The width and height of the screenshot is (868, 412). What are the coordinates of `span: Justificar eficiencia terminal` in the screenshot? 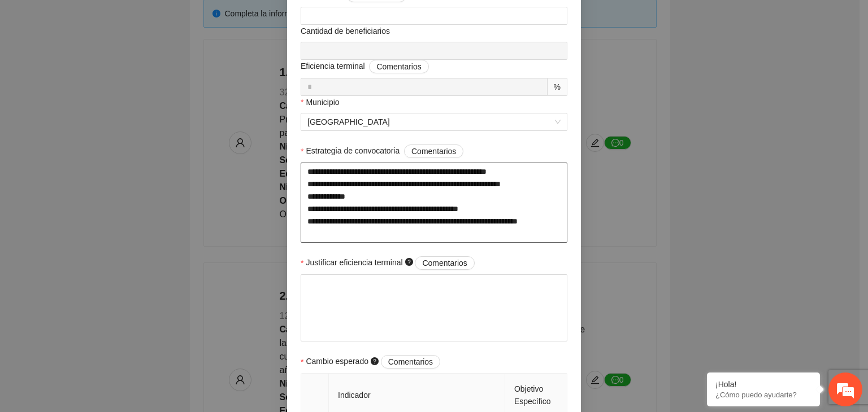 It's located at (390, 263).